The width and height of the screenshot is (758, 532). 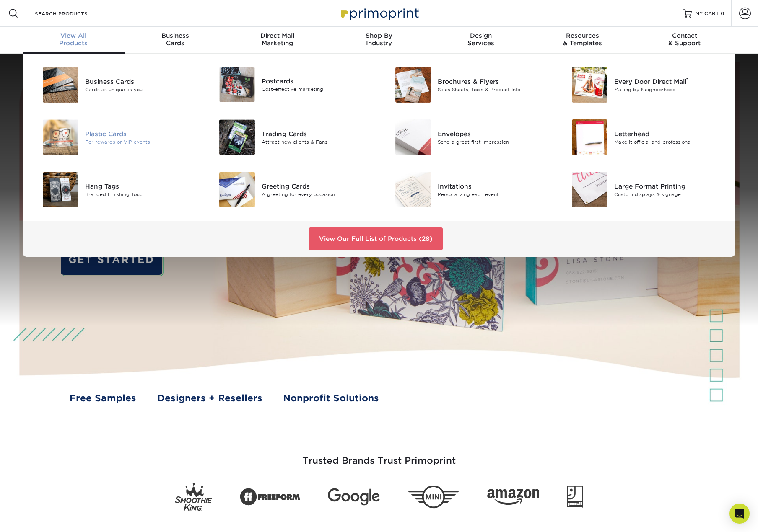 What do you see at coordinates (379, 456) in the screenshot?
I see `h3: Trusted Brands Trust Primoprint` at bounding box center [379, 456].